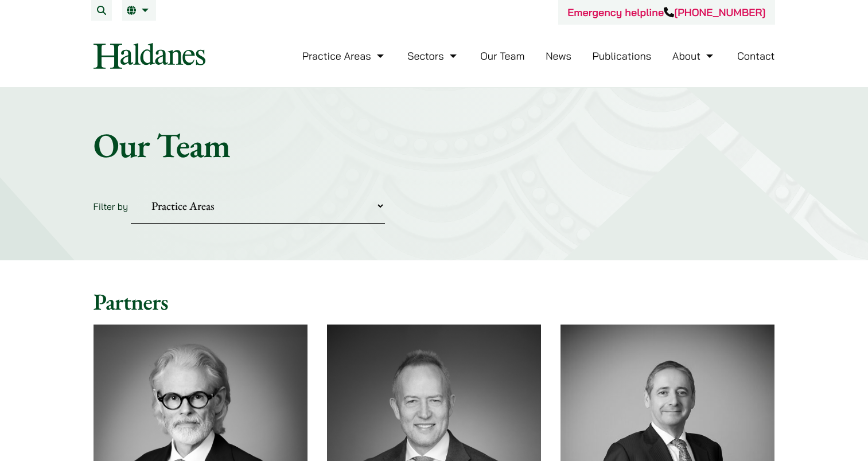 The height and width of the screenshot is (461, 868). Describe the element at coordinates (558, 56) in the screenshot. I see `a: News` at that location.